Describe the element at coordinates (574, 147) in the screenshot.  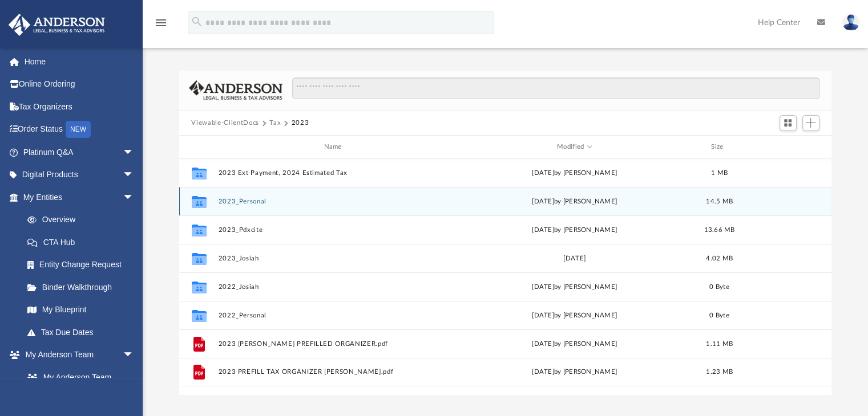
I see `div: Modified` at that location.